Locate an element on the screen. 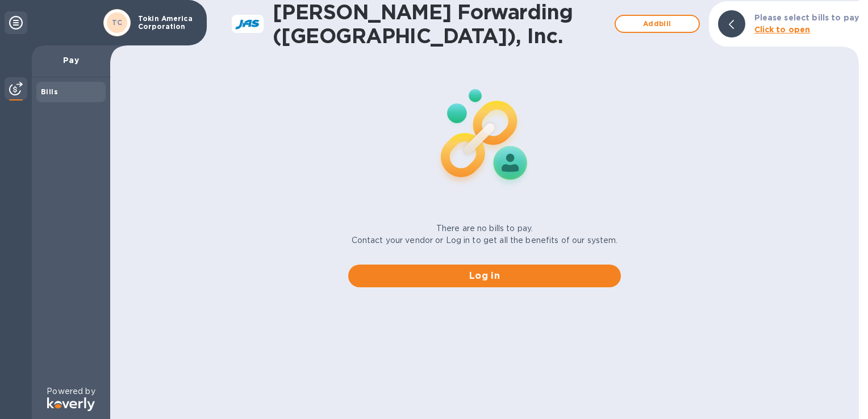 The width and height of the screenshot is (868, 419). span: Add bill is located at coordinates (657, 24).